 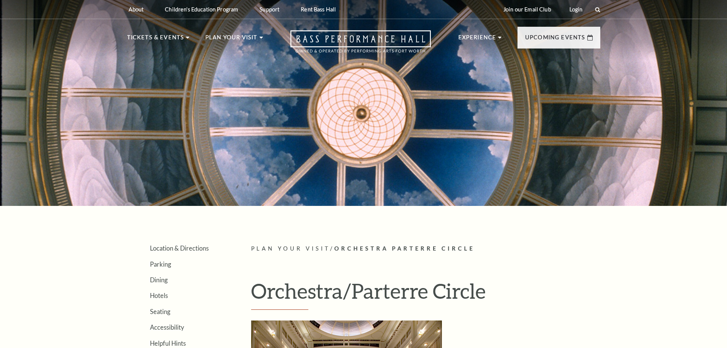 I want to click on p: Plan Your Visit, so click(x=231, y=40).